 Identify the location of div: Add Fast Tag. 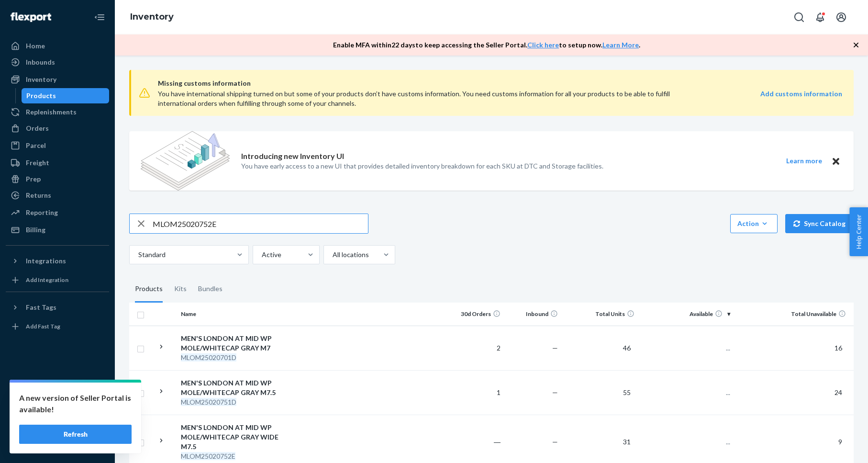
(43, 326).